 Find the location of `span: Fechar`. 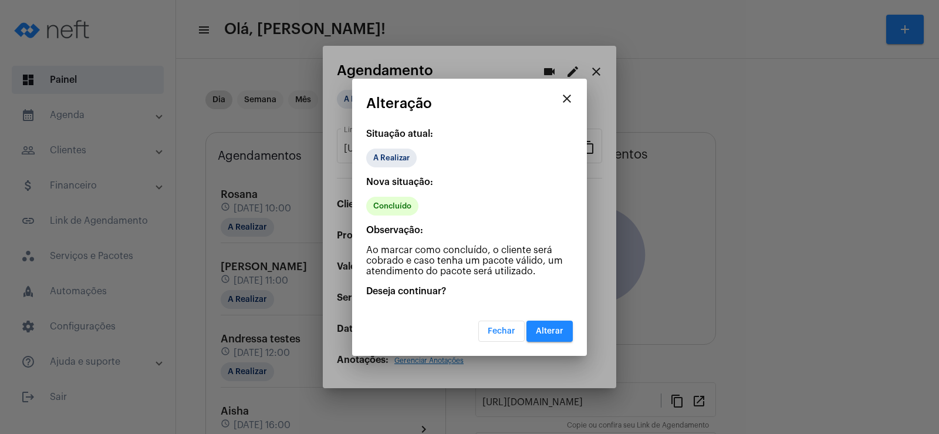

span: Fechar is located at coordinates (501, 331).